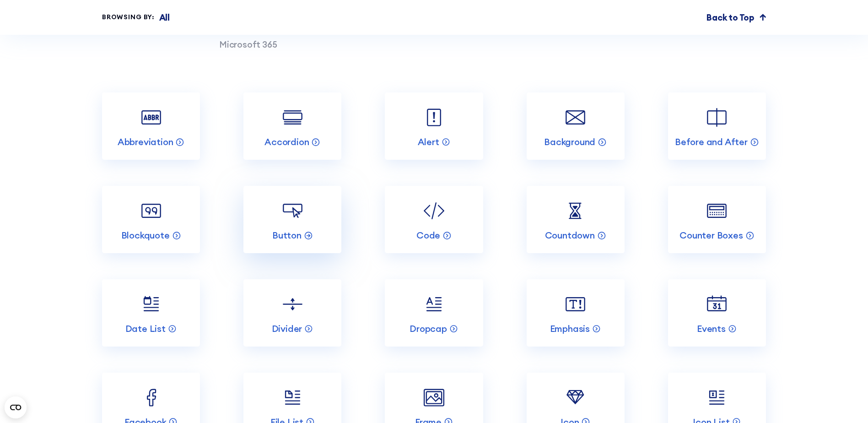  Describe the element at coordinates (434, 126) in the screenshot. I see `a: Alert` at that location.